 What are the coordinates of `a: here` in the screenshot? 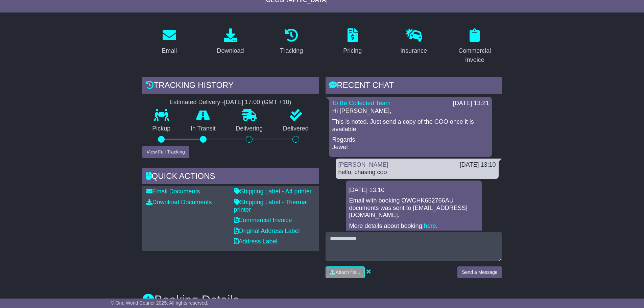 It's located at (430, 226).